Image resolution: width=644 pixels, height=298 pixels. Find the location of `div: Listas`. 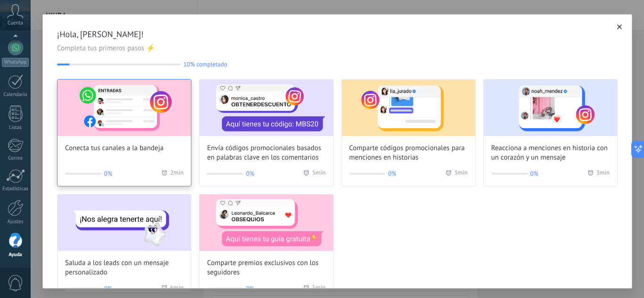

div: Listas is located at coordinates (16, 128).